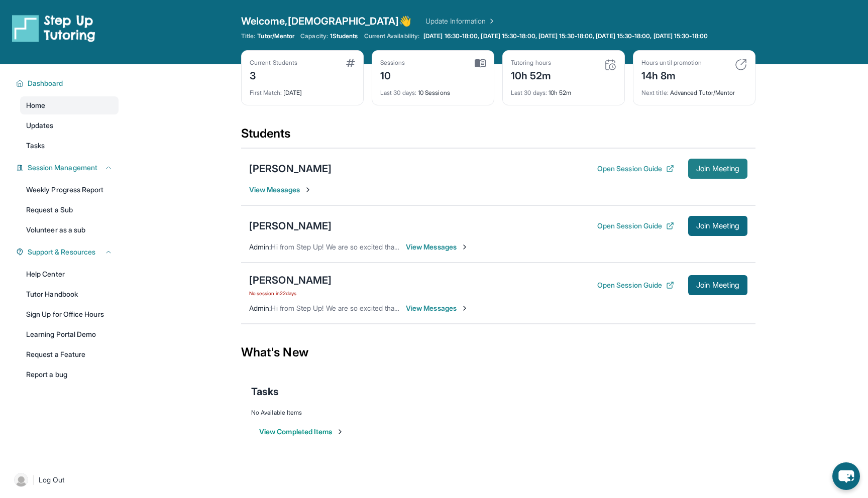 The width and height of the screenshot is (868, 498). I want to click on a: Request a Sub, so click(69, 210).